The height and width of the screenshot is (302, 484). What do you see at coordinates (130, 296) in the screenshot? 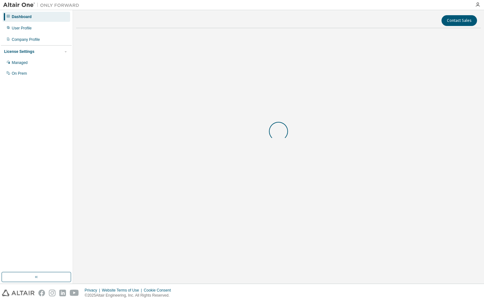
I see `p: © 2025 Altair Engineering, Inc. All Rights Reserved.` at bounding box center [130, 296].